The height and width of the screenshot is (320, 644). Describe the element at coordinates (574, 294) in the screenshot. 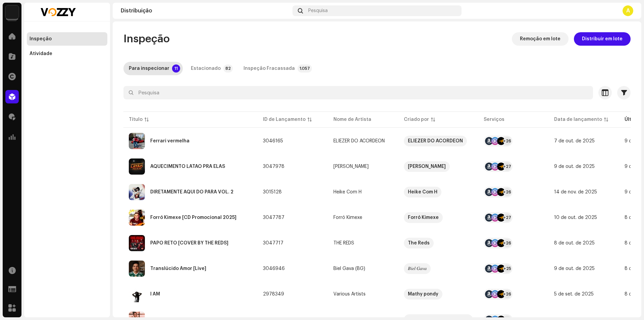

I see `span: 5 de set. de 2025` at that location.